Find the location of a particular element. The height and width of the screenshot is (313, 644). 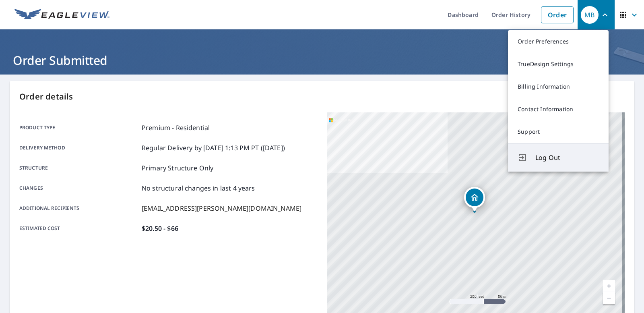

p: $20.50 - $66 is located at coordinates (160, 228).